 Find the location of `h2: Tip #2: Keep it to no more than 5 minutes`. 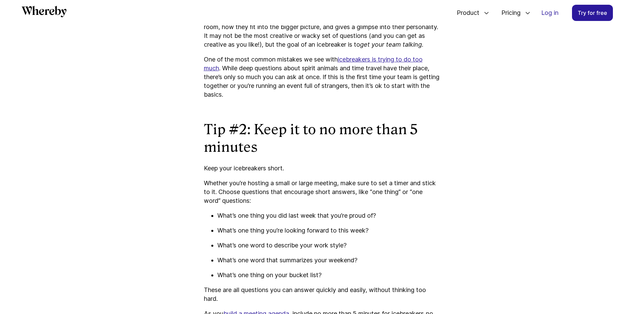

h2: Tip #2: Keep it to no more than 5 minutes is located at coordinates (322, 138).